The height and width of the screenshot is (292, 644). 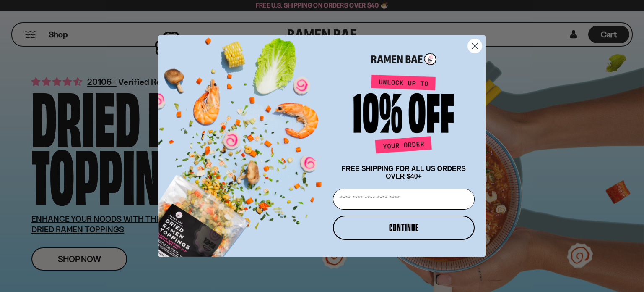 What do you see at coordinates (404, 116) in the screenshot?
I see `img: Unlock up to 10% off` at bounding box center [404, 116].